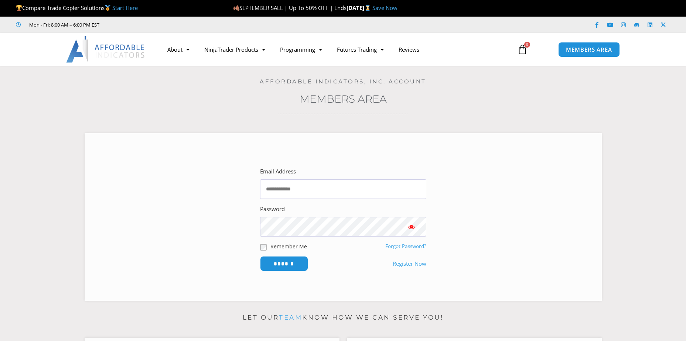 The height and width of the screenshot is (341, 686). I want to click on a: Forgot Password?, so click(406, 246).